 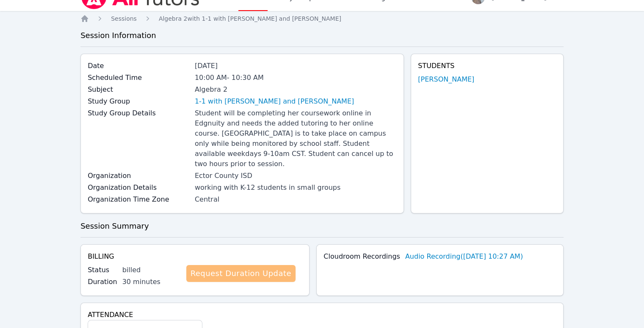 I want to click on label: Organization Time Zone, so click(x=138, y=200).